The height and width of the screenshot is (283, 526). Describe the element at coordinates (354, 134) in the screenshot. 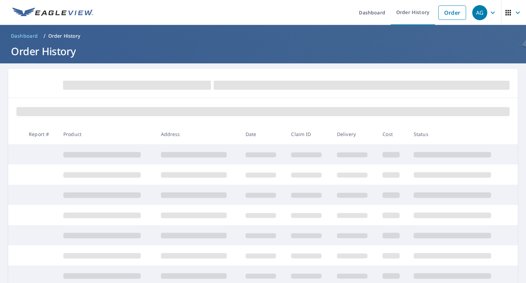

I see `th: Delivery` at that location.